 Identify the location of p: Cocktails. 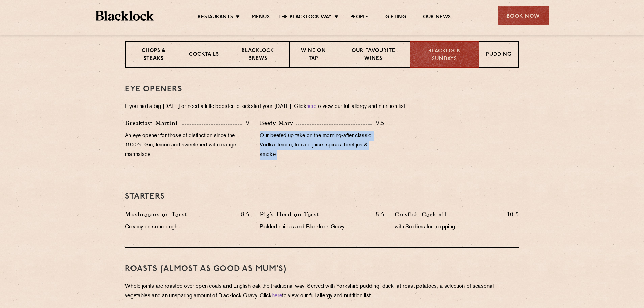
(204, 55).